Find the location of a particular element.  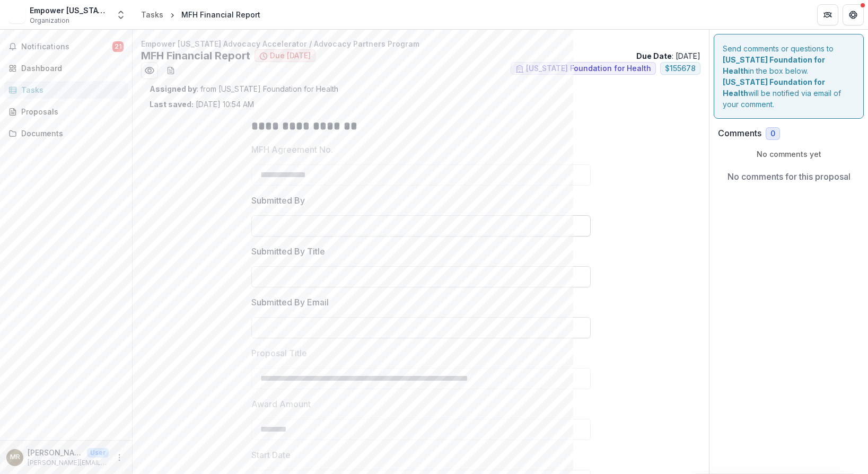

div: Mallory Rusch is located at coordinates (15, 457).